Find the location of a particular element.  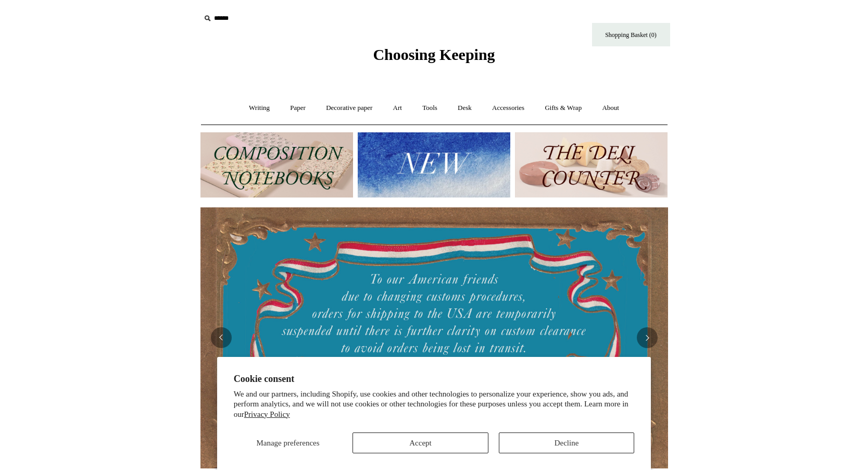

a: Desk is located at coordinates (464, 108).